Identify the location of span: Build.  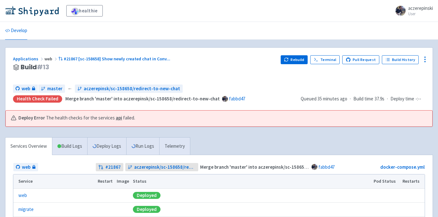
(35, 67).